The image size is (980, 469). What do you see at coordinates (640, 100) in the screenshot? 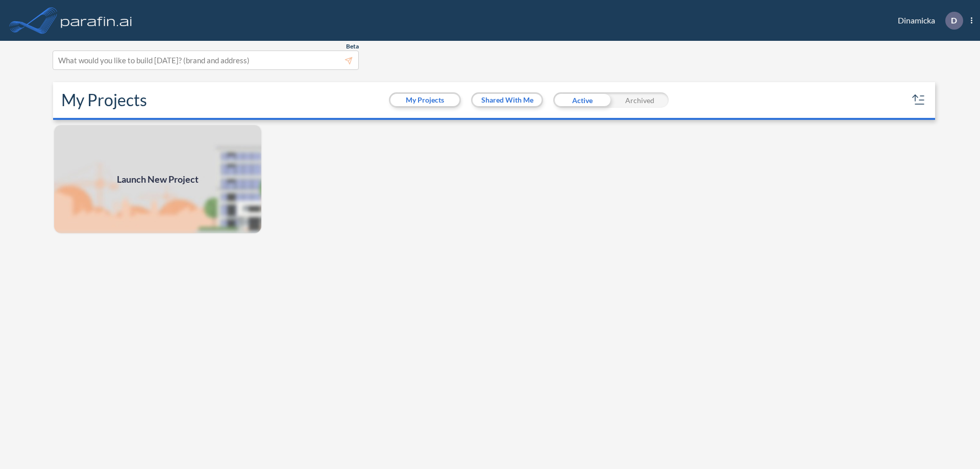
I see `div: Archived` at bounding box center [640, 100].